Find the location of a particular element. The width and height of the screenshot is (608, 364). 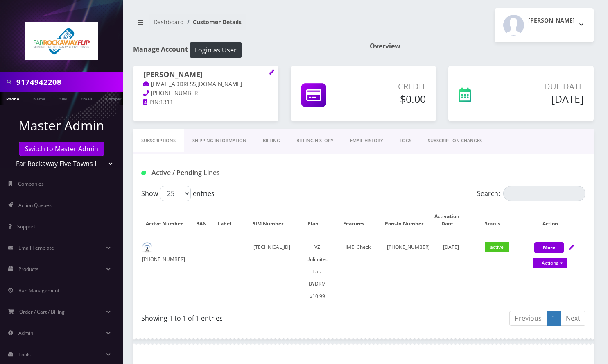

img: Far Rockaway Five Towns Flip is located at coordinates (61, 41).